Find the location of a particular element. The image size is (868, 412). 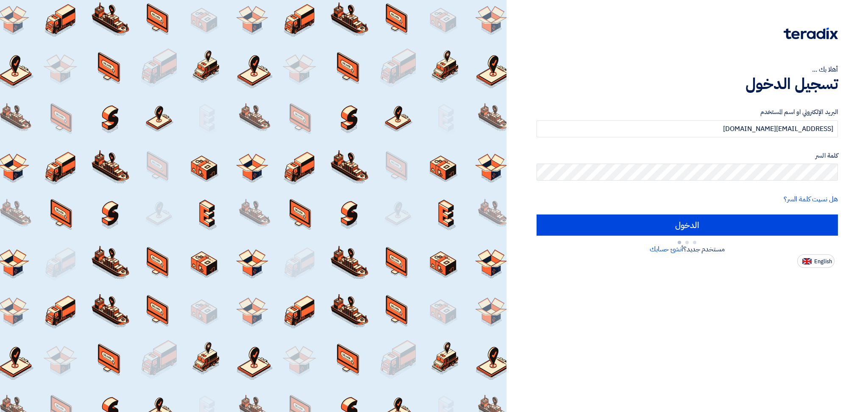

div: مستخدم جديد؟ is located at coordinates (687, 249).